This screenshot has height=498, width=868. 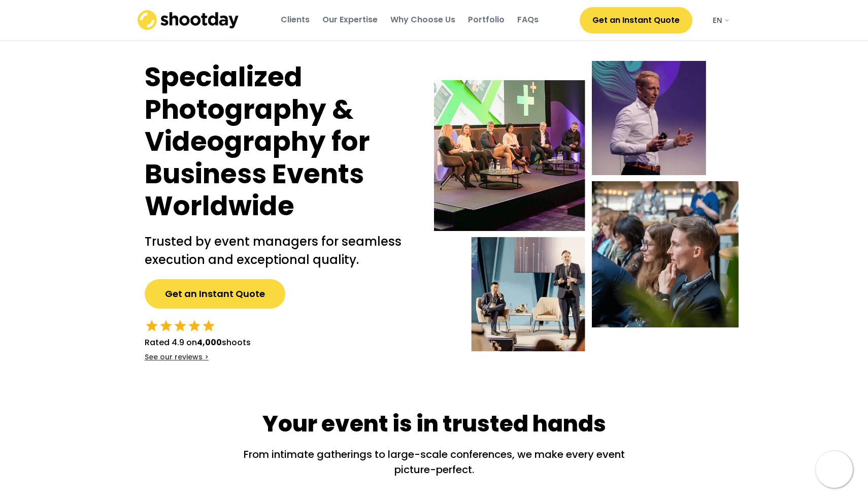 I want to click on div: Our Expertise, so click(x=350, y=20).